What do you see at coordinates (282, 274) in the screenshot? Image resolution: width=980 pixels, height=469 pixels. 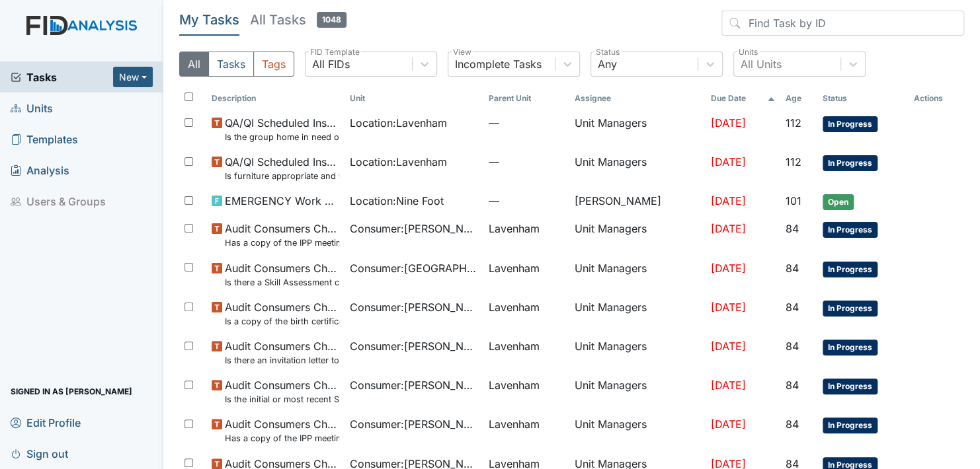 I see `span: Audit Consumers Charts Is there a Skill Assessment completed and updated yearly (no more than one...` at bounding box center [282, 274].